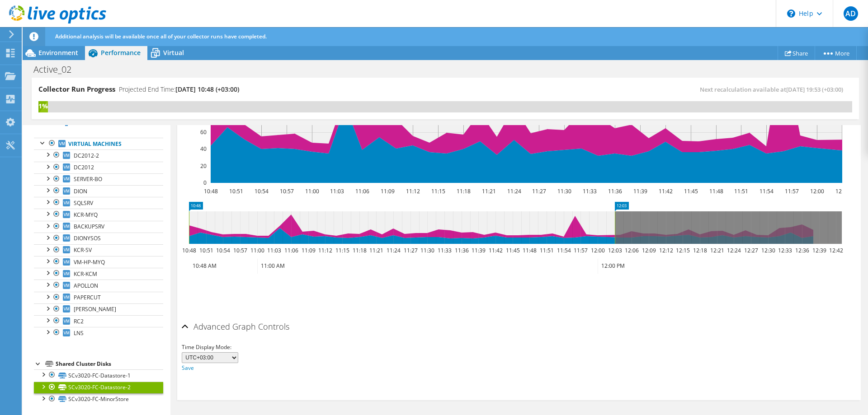 Image resolution: width=868 pixels, height=415 pixels. I want to click on text: 12:39, so click(819, 250).